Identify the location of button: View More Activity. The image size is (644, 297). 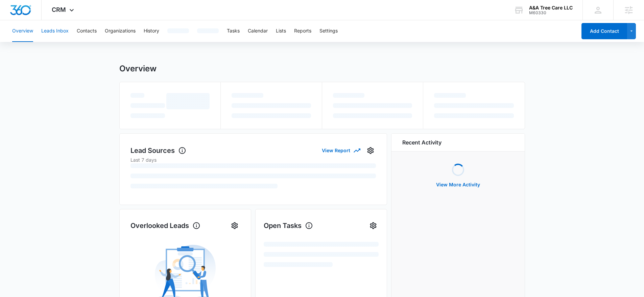
(458, 184).